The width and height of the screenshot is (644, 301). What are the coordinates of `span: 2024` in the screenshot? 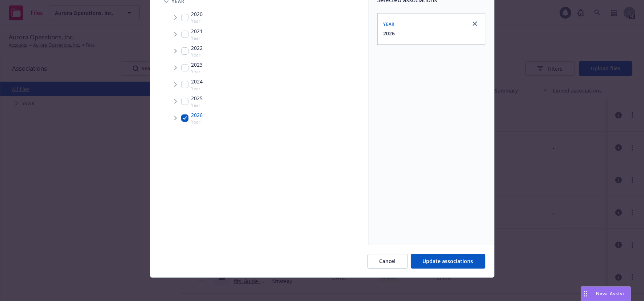 It's located at (197, 81).